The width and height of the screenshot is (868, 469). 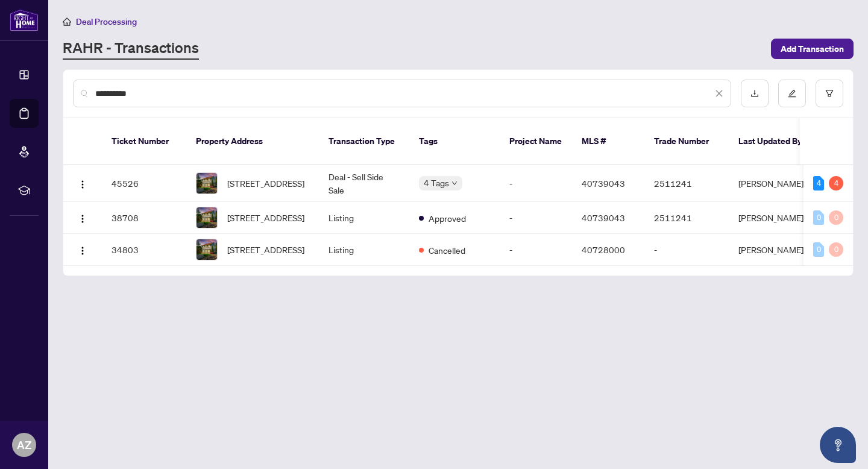 I want to click on span: Approved, so click(x=448, y=218).